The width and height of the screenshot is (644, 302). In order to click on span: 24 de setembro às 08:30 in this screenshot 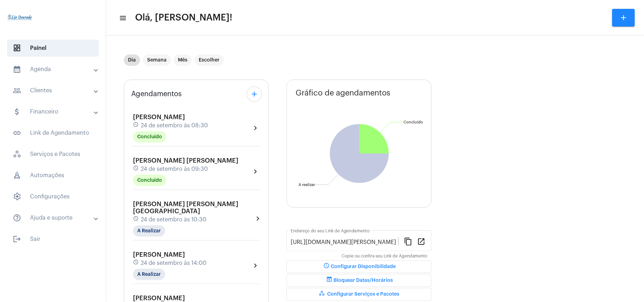, I will do `click(174, 126)`.